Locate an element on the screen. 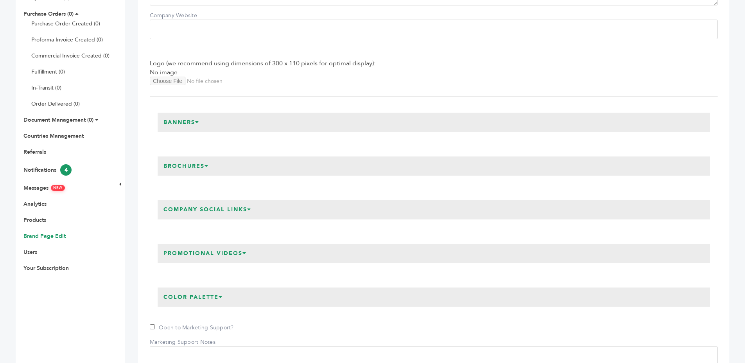 The image size is (745, 363). a: Commercial Invoice Created (0) is located at coordinates (70, 56).